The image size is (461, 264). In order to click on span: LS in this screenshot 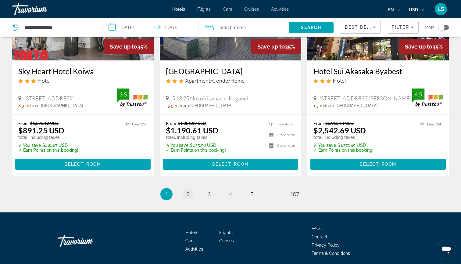, I will do `click(441, 9)`.